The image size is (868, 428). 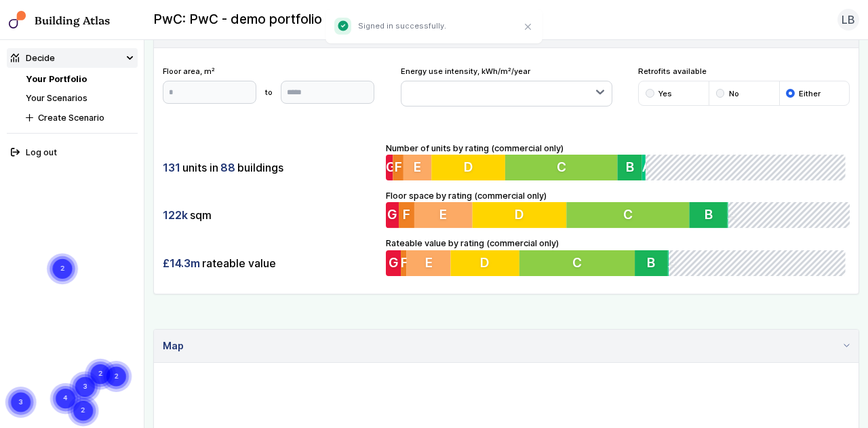 I want to click on p: Signed in successfully., so click(x=402, y=26).